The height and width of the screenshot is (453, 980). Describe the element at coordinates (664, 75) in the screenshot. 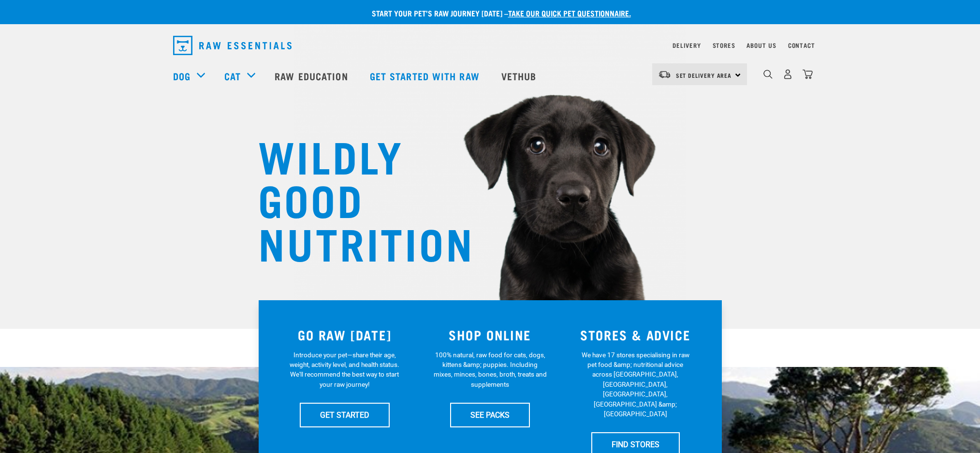

I see `img: van-moving.png` at that location.